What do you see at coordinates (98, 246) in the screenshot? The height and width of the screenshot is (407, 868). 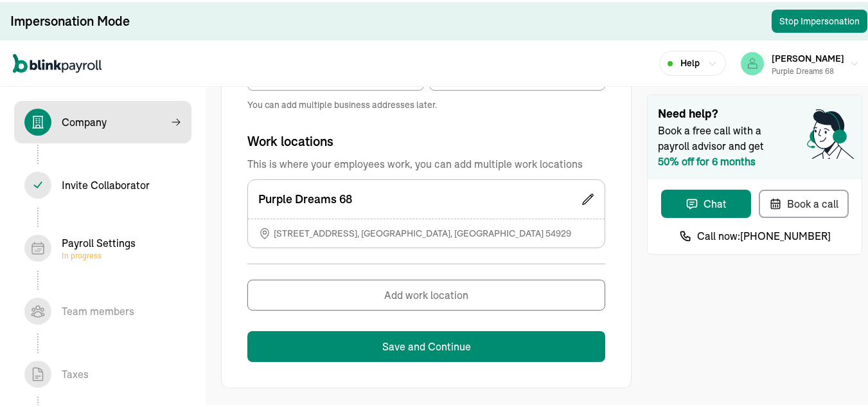 I see `div: Payroll Settings` at bounding box center [98, 246].